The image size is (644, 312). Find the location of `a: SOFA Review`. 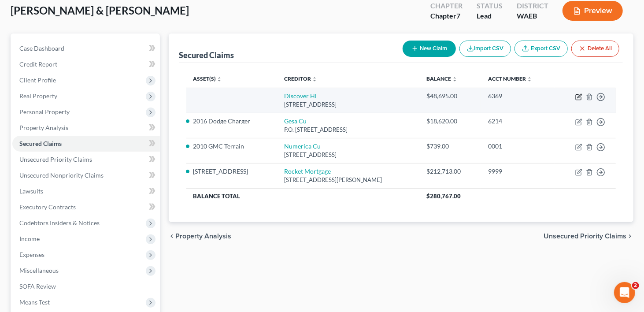

a: SOFA Review is located at coordinates (86, 286).